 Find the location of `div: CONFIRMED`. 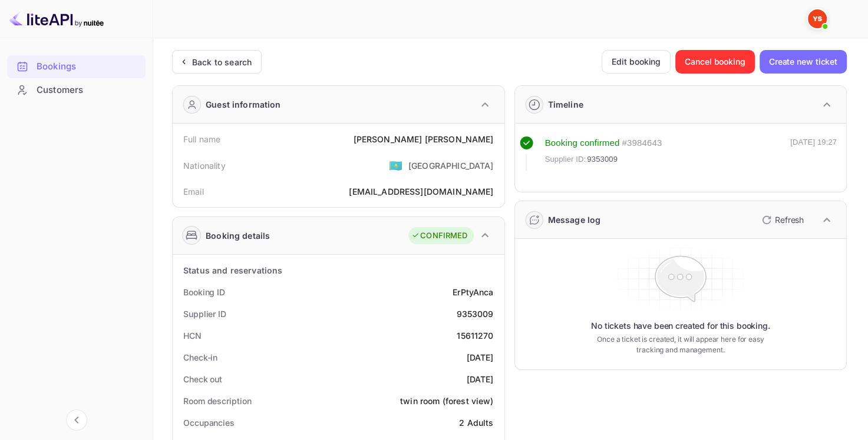

div: CONFIRMED is located at coordinates (439, 236).